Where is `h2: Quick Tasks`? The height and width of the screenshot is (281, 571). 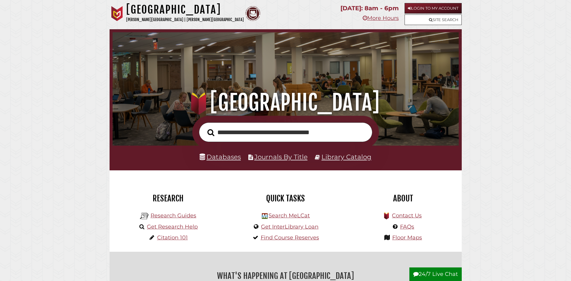 h2: Quick Tasks is located at coordinates (286, 198).